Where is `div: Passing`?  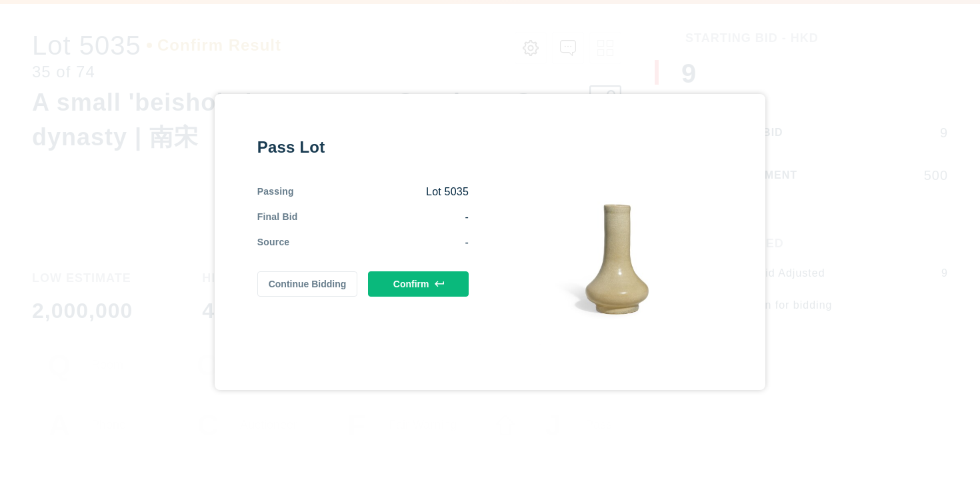
div: Passing is located at coordinates (275, 192).